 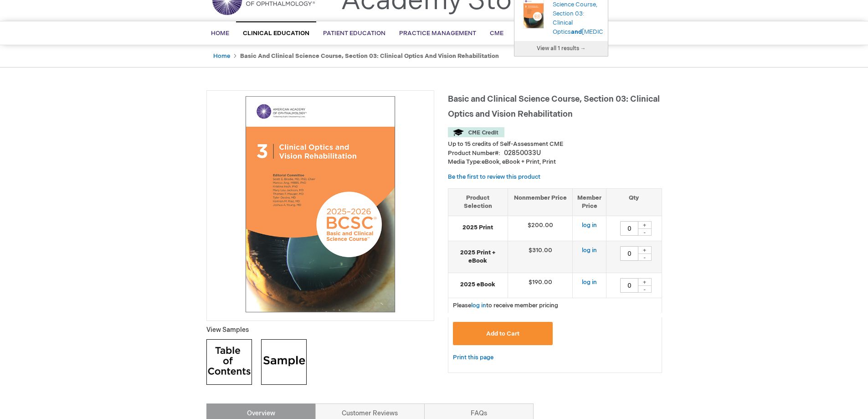 I want to click on button: Add to Cart, so click(x=503, y=333).